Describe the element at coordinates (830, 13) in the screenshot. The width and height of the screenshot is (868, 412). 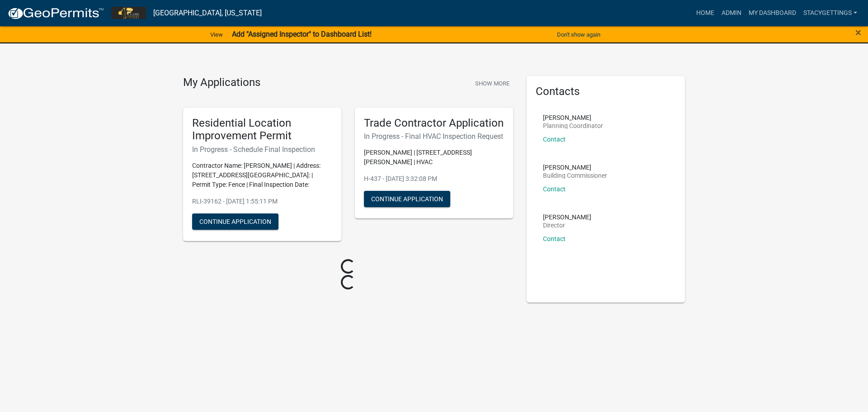
I see `a: StacyGettings` at that location.